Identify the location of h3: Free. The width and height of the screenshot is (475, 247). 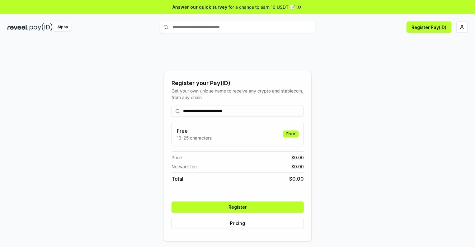
(194, 131).